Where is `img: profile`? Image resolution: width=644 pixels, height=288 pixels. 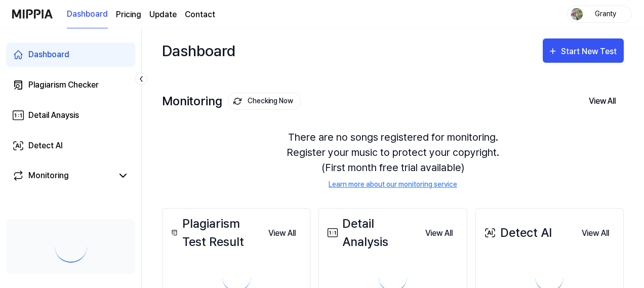 img: profile is located at coordinates (577, 14).